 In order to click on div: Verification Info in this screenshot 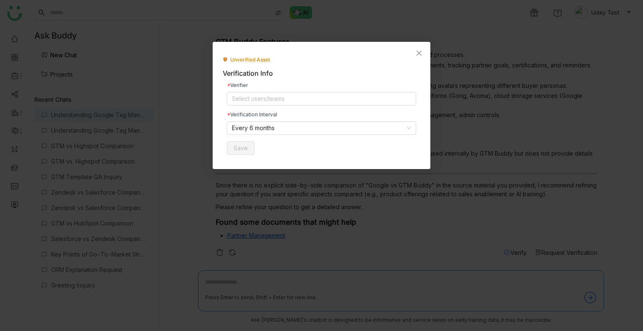, I will do `click(322, 73)`.